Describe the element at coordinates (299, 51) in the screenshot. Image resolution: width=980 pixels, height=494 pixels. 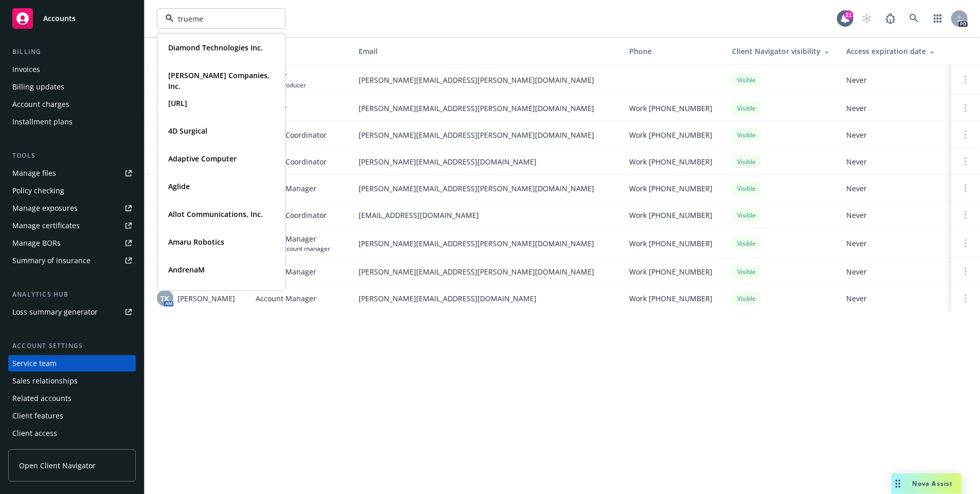
I see `div: Role` at that location.